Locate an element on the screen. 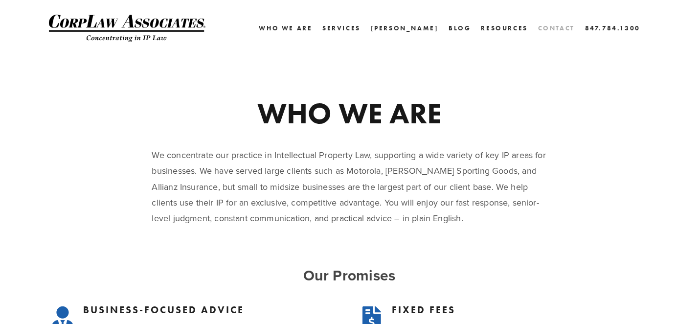  a: 847.784.1300 is located at coordinates (613, 28).